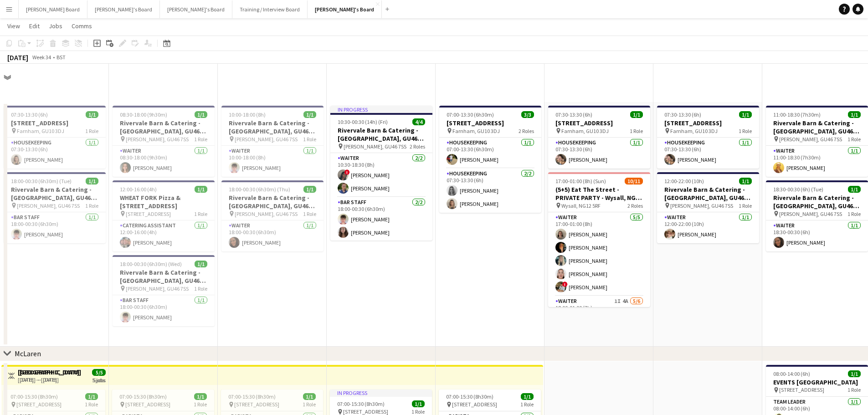 The image size is (868, 415). I want to click on span: 4/4, so click(419, 122).